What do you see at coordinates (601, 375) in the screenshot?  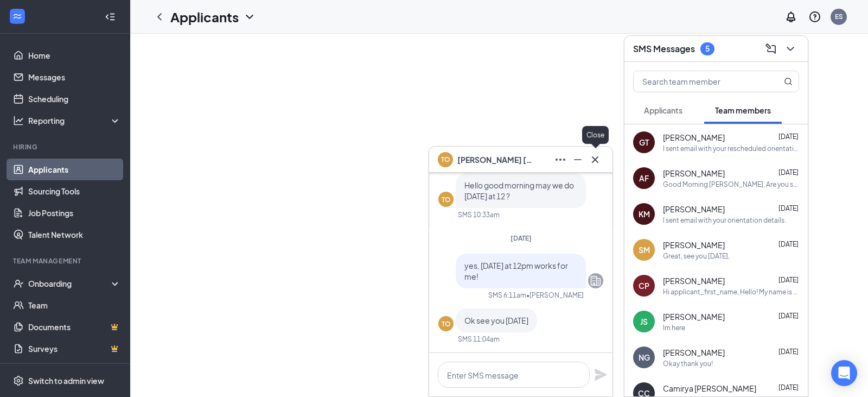 I see `button: Plane` at bounding box center [601, 375].